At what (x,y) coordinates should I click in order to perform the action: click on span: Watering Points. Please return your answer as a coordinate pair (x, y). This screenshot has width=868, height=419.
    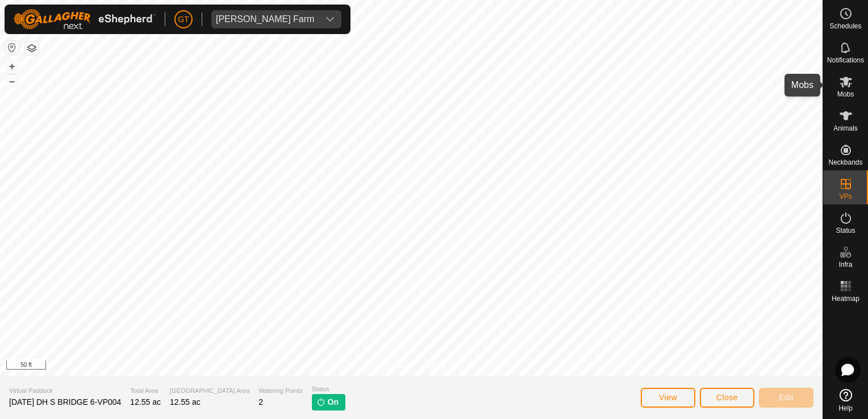
    Looking at the image, I should click on (280, 391).